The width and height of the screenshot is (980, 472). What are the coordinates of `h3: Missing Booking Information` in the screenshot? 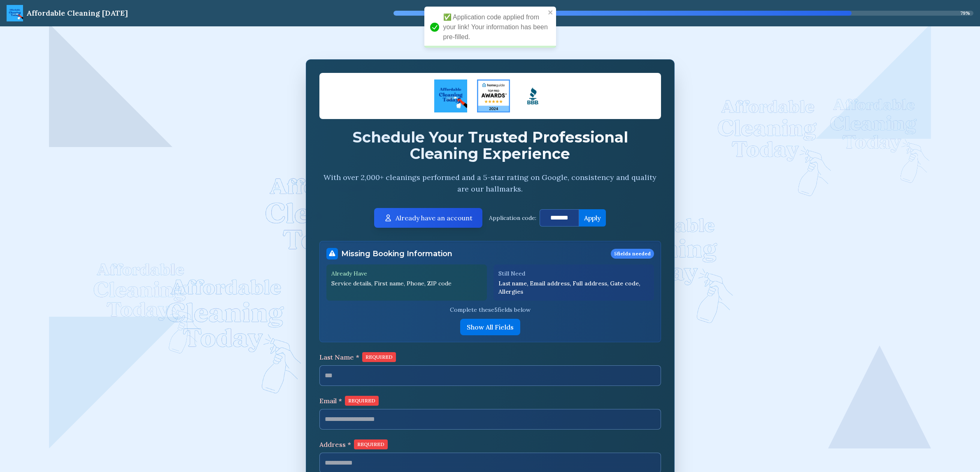 It's located at (397, 254).